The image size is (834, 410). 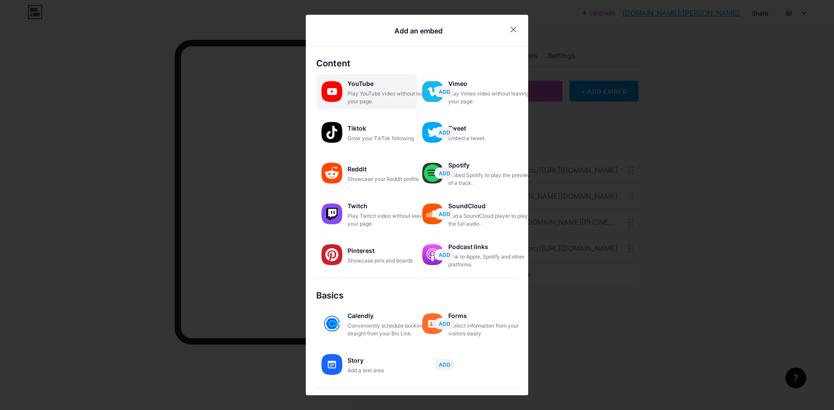 I want to click on div: Spotify, so click(x=492, y=165).